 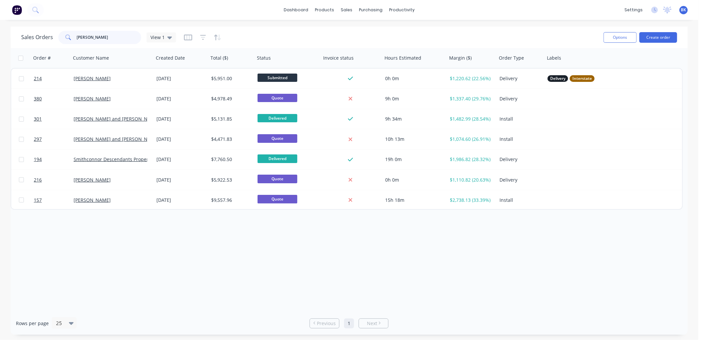 I want to click on a: Page 1 is your current page, so click(x=349, y=324).